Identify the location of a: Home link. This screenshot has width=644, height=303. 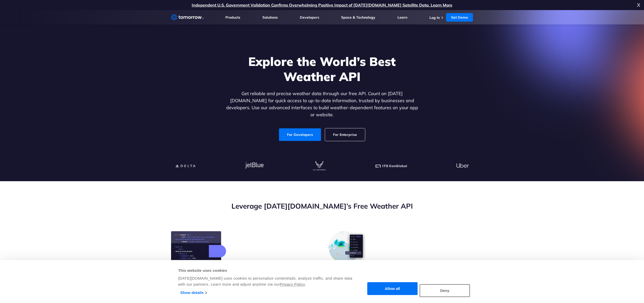
(188, 18).